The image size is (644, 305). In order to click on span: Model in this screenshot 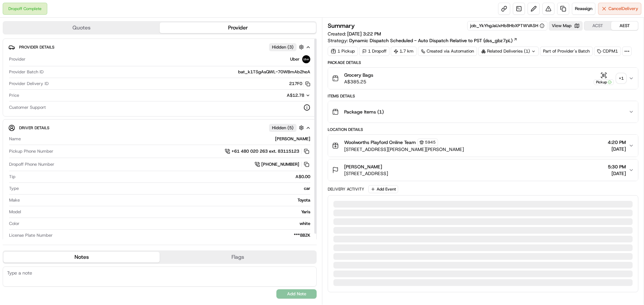, I will do `click(15, 212)`.